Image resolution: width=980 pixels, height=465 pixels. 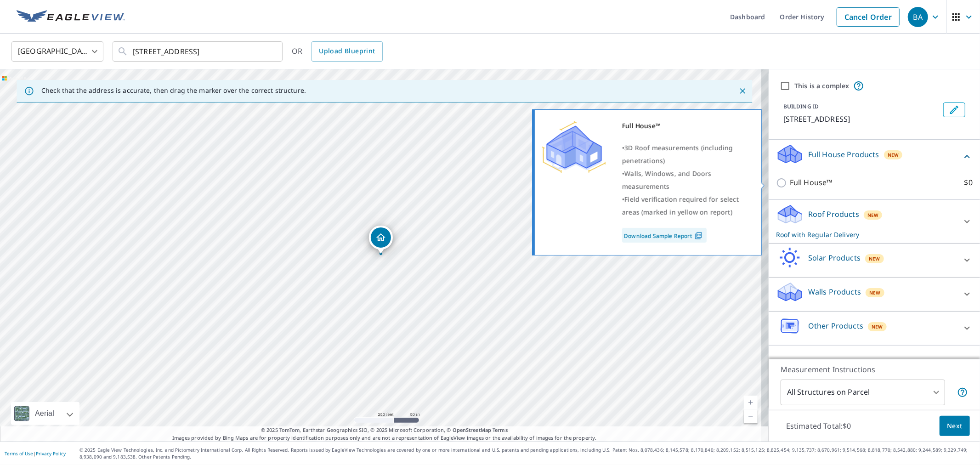 What do you see at coordinates (198, 52) in the screenshot?
I see `input: Search by address or latitude-longitude` at bounding box center [198, 52].